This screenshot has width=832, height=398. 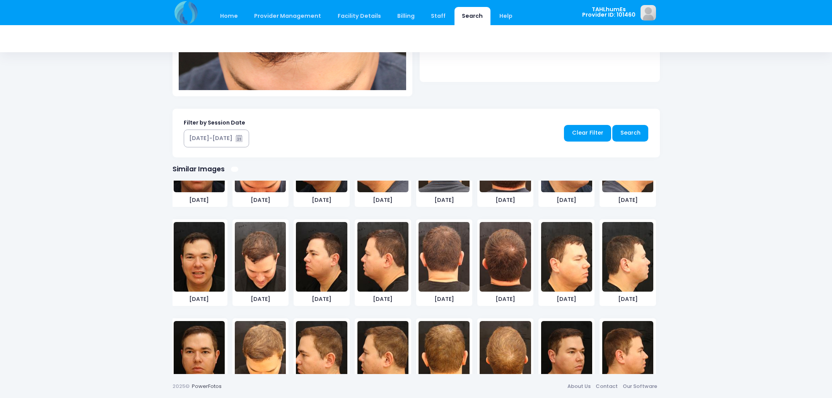 I want to click on a: PowerFotos, so click(x=207, y=386).